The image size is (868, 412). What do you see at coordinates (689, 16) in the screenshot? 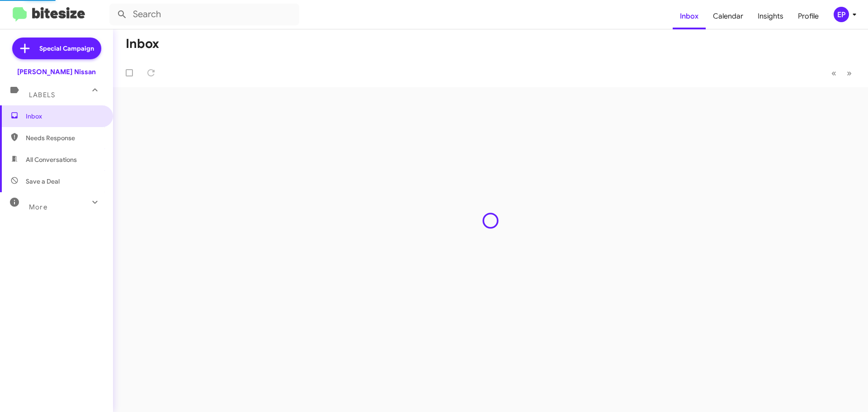
I see `a: Inbox` at bounding box center [689, 16].